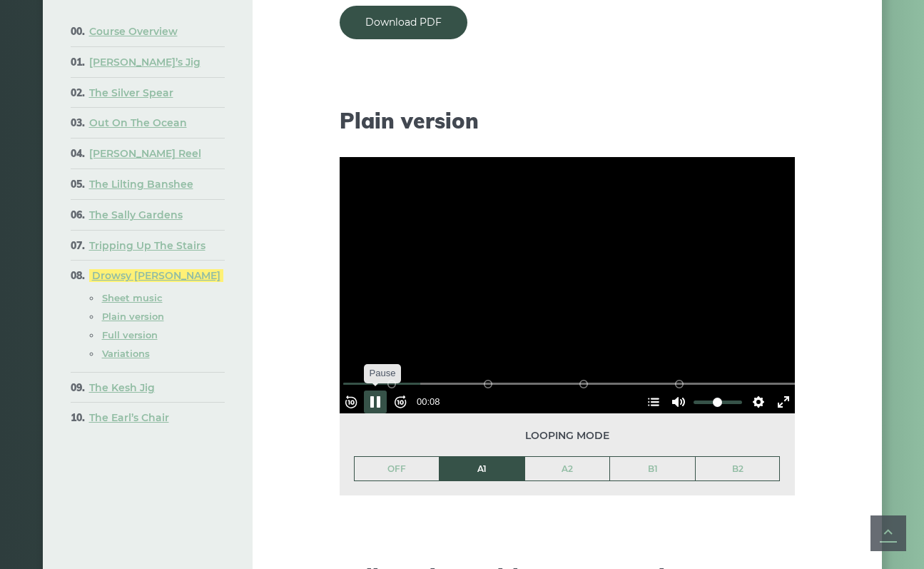 This screenshot has height=569, width=924. Describe the element at coordinates (136, 215) in the screenshot. I see `a: The Sally Gardens` at that location.